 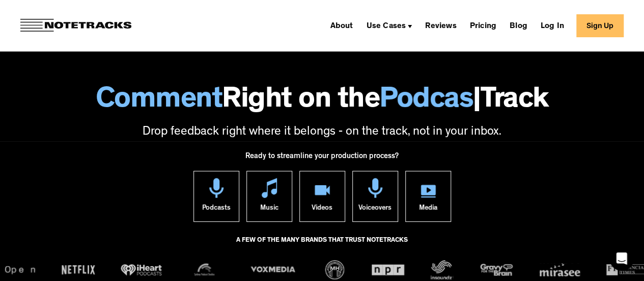 I want to click on div: Videos, so click(x=322, y=209).